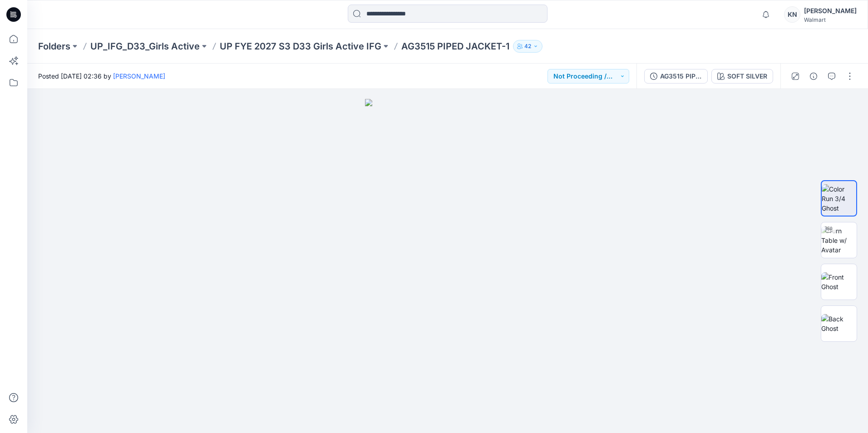 The width and height of the screenshot is (868, 433). I want to click on div: AG3515 PIPED JACKET-1, so click(681, 76).